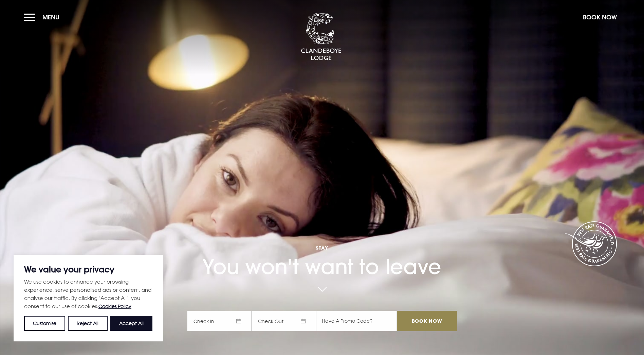  I want to click on span: Check Out, so click(284, 321).